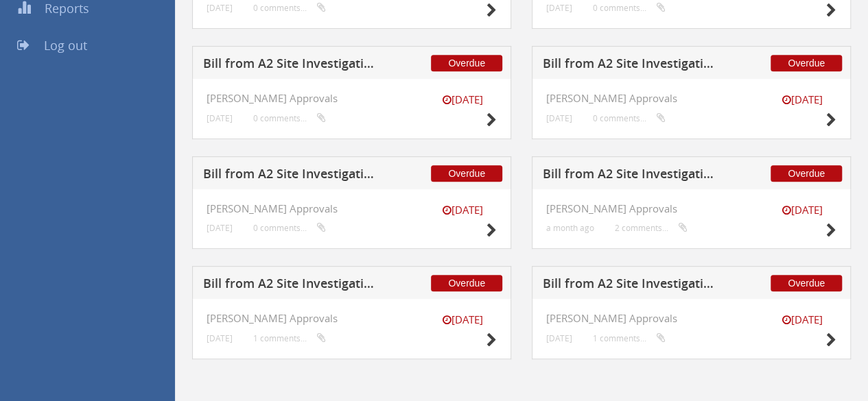 The width and height of the screenshot is (868, 401). I want to click on h5: Bill from A2 Site Investigation Limited for RMS UXO Ltd, so click(293, 175).